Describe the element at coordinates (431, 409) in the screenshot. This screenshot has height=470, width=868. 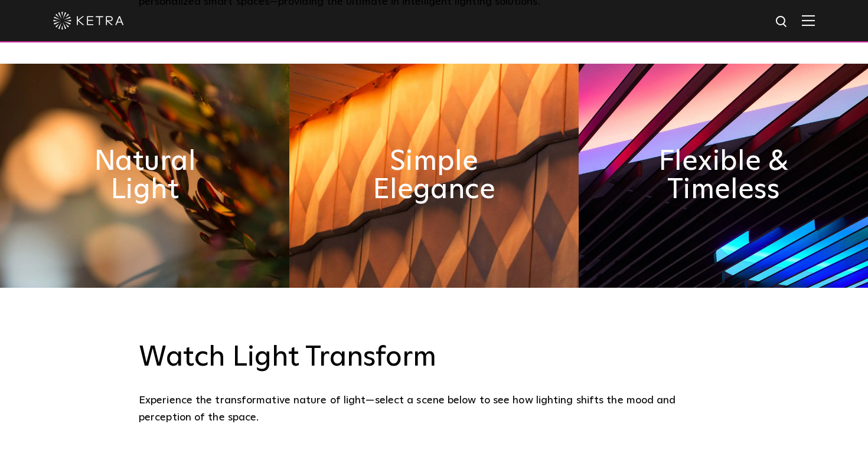
I see `p: Experience the transformative nature of light—select a scene below to see how lighting shifts the...` at that location.